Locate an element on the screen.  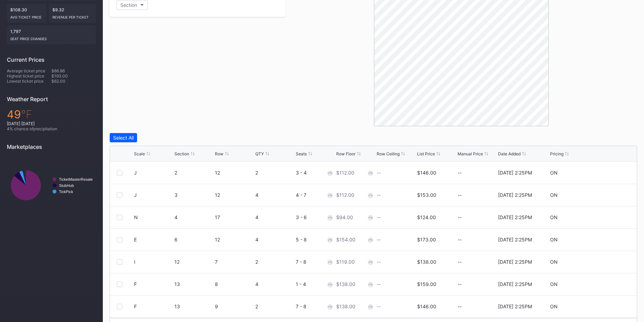
div: I is located at coordinates (135, 262).